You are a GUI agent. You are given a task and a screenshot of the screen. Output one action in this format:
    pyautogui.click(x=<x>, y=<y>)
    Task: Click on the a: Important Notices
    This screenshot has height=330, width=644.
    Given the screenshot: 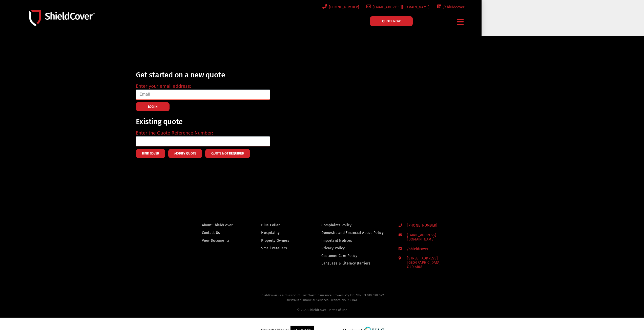 What is the action you would take?
    pyautogui.click(x=355, y=241)
    